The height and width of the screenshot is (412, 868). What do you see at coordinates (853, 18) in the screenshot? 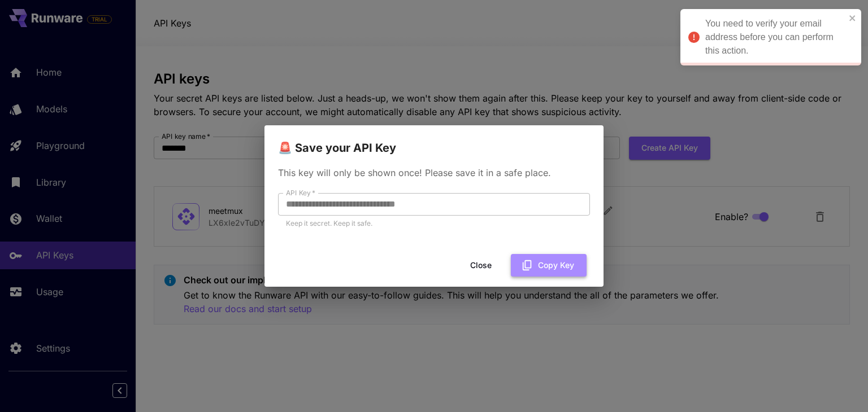
I see `button: close` at bounding box center [853, 18].